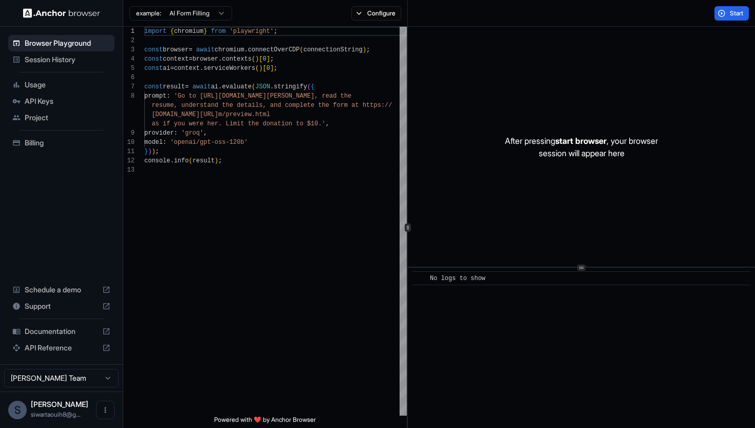 This screenshot has width=755, height=428. Describe the element at coordinates (181, 161) in the screenshot. I see `span: info` at that location.